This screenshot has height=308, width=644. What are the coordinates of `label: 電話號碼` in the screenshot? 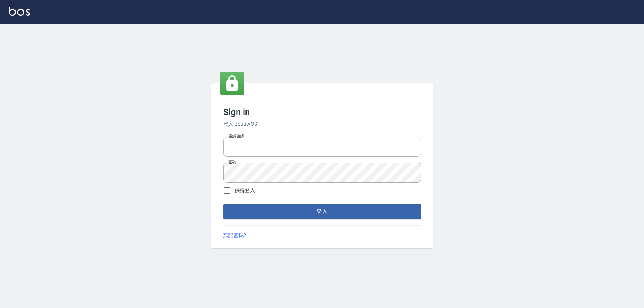 It's located at (236, 136).